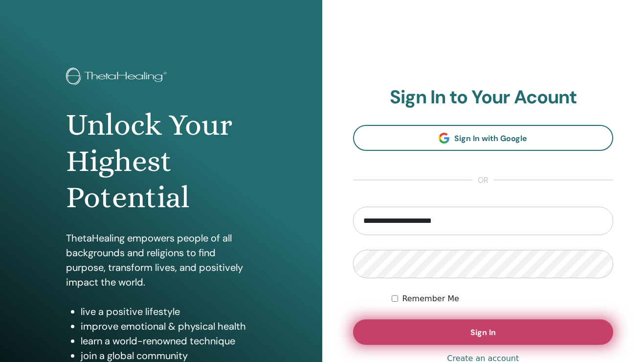 The height and width of the screenshot is (362, 644). Describe the element at coordinates (161, 161) in the screenshot. I see `h1: Unlock Your Highest Potential` at that location.